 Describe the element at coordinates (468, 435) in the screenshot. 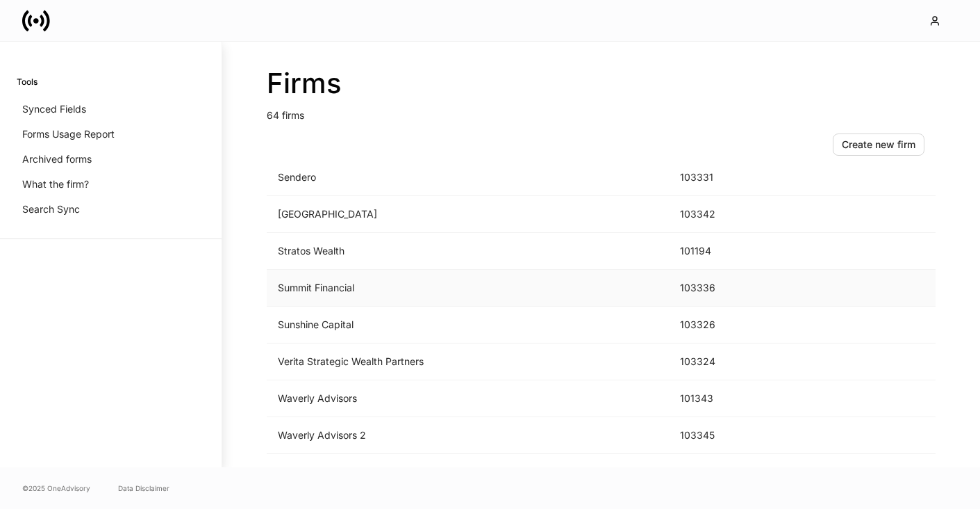

I see `td: Waverly Advisors 2` at that location.